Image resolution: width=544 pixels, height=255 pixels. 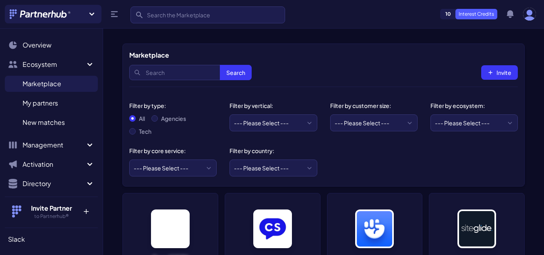 I want to click on span: New matches, so click(x=43, y=122).